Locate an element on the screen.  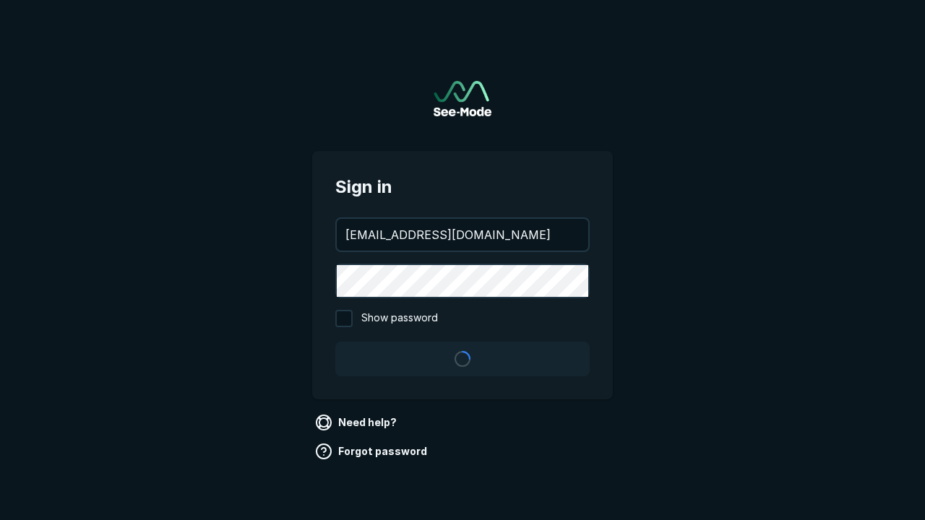
a: Forgot password is located at coordinates (372, 452).